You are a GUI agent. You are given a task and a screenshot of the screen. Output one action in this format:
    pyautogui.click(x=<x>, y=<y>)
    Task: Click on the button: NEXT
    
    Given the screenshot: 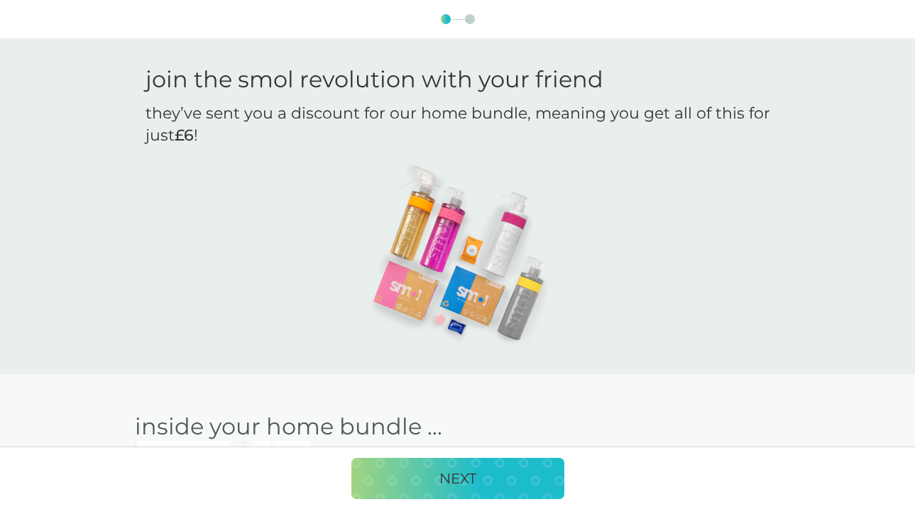 What is the action you would take?
    pyautogui.click(x=458, y=478)
    